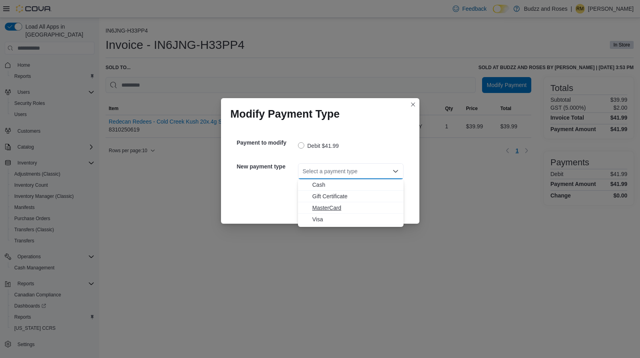 The image size is (640, 358). I want to click on button: Visa, so click(351, 219).